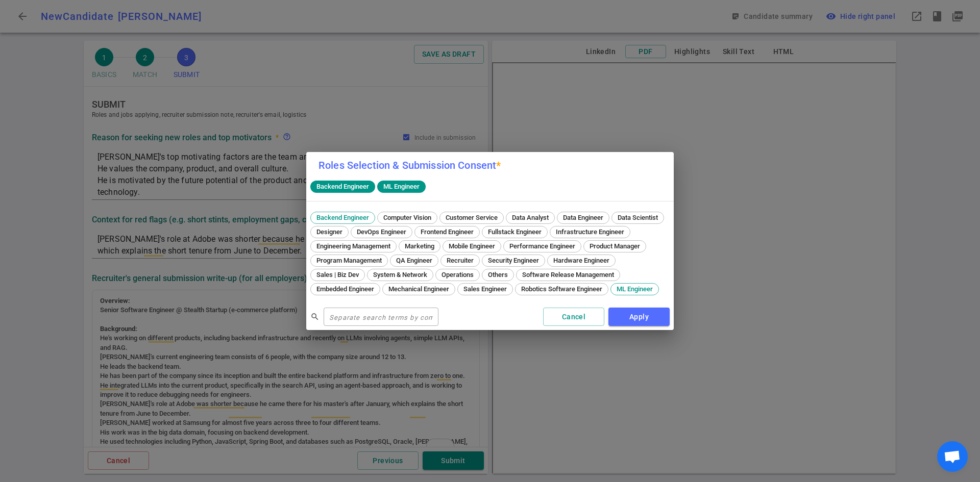 The width and height of the screenshot is (980, 482). What do you see at coordinates (337, 274) in the screenshot?
I see `span: Sales | Biz Dev` at bounding box center [337, 274].